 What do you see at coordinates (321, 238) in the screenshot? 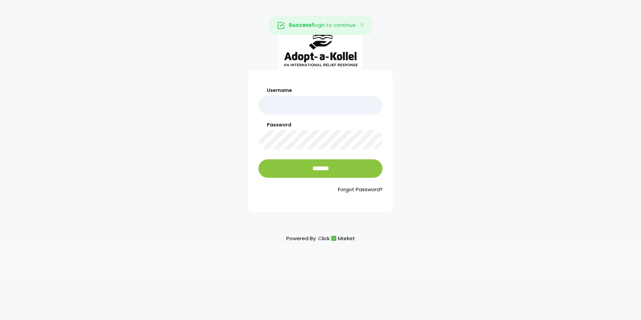
I see `p: Powered By:` at bounding box center [321, 238].